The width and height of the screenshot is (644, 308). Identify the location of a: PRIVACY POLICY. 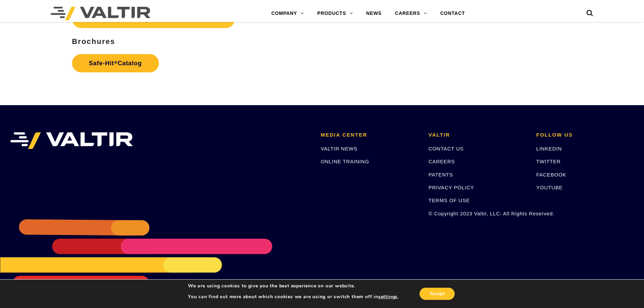
(451, 187).